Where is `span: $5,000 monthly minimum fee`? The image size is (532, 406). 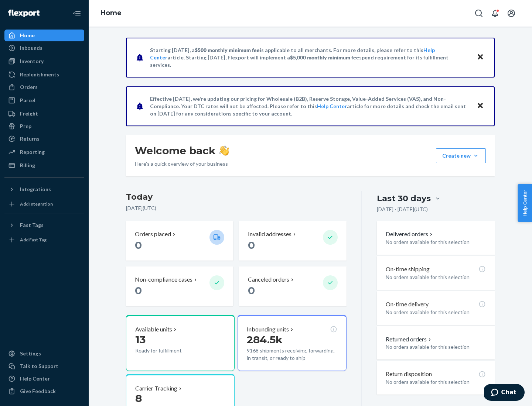 span: $5,000 monthly minimum fee is located at coordinates (324, 57).